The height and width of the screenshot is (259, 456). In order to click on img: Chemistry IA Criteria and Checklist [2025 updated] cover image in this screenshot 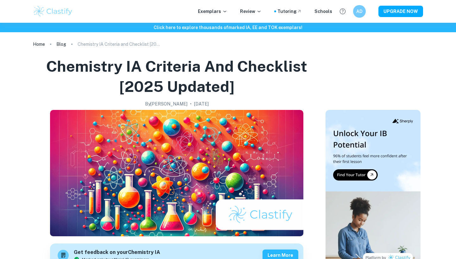, I will do `click(177, 173)`.